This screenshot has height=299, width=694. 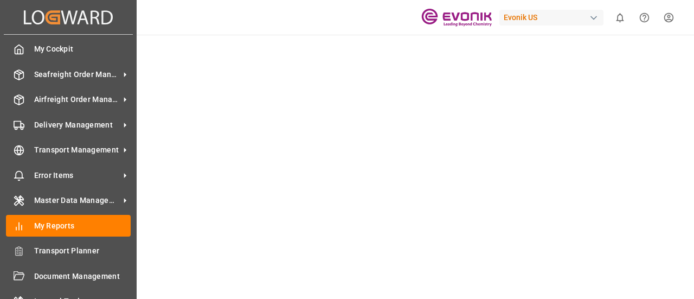 I want to click on span: My Reports, so click(x=82, y=226).